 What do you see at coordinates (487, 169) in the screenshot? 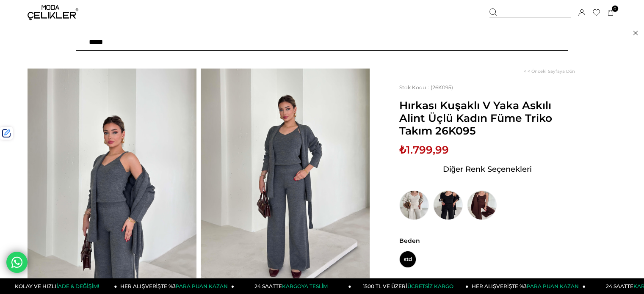
I see `span: Diğer Renk Seçenekleri` at bounding box center [487, 169].